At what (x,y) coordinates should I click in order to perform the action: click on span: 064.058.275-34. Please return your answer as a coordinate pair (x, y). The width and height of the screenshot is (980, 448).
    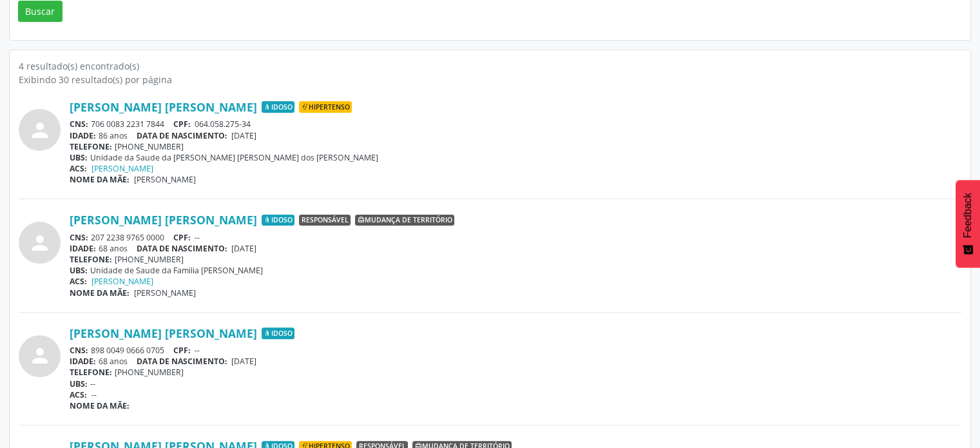
    Looking at the image, I should click on (222, 124).